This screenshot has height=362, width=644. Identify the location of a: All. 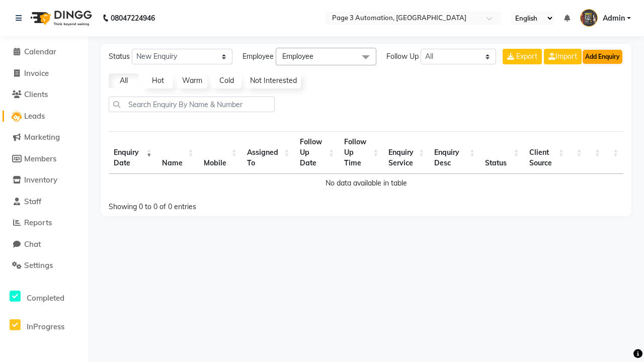
(124, 81).